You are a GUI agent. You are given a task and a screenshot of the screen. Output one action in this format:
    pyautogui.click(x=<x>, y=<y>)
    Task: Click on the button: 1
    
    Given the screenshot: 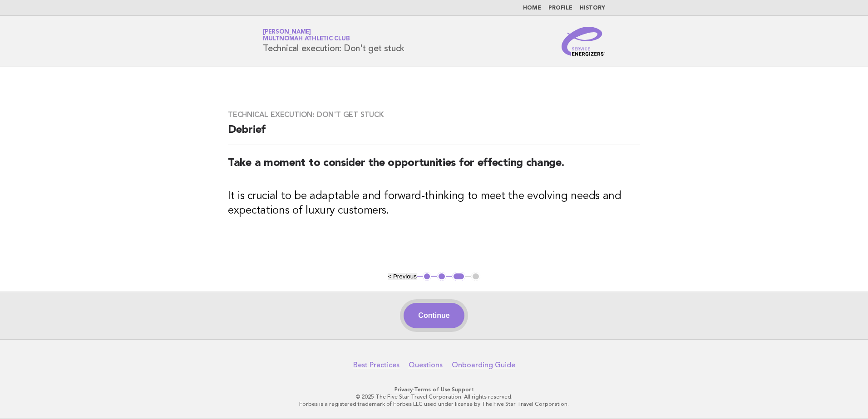 What is the action you would take?
    pyautogui.click(x=427, y=277)
    